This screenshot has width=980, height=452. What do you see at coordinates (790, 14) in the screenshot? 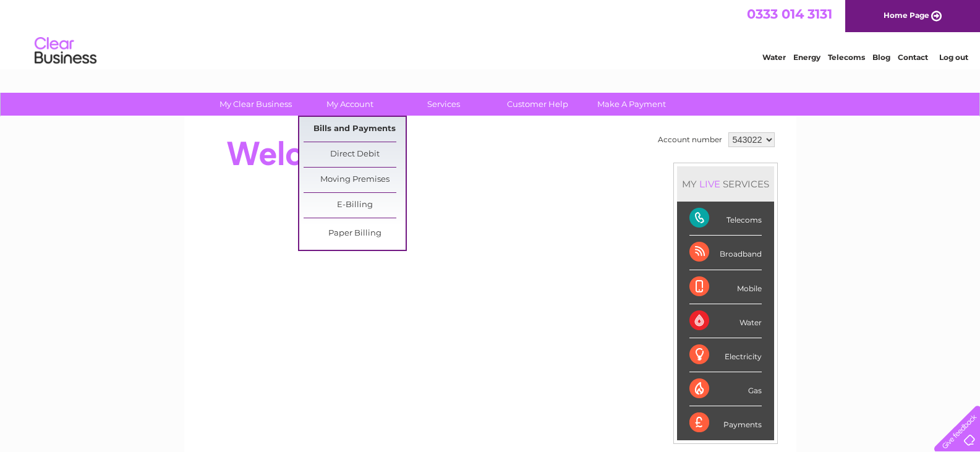
I see `a: 0333 014 3131` at bounding box center [790, 14].